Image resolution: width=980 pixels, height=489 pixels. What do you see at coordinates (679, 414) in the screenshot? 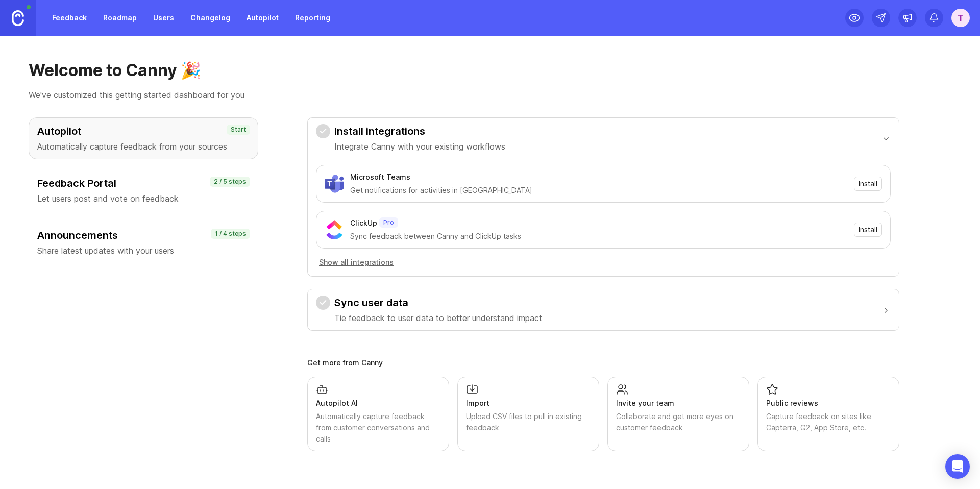
I see `a: Invite your teamCollaborate and get more eyes on customer feedback` at bounding box center [679, 414].